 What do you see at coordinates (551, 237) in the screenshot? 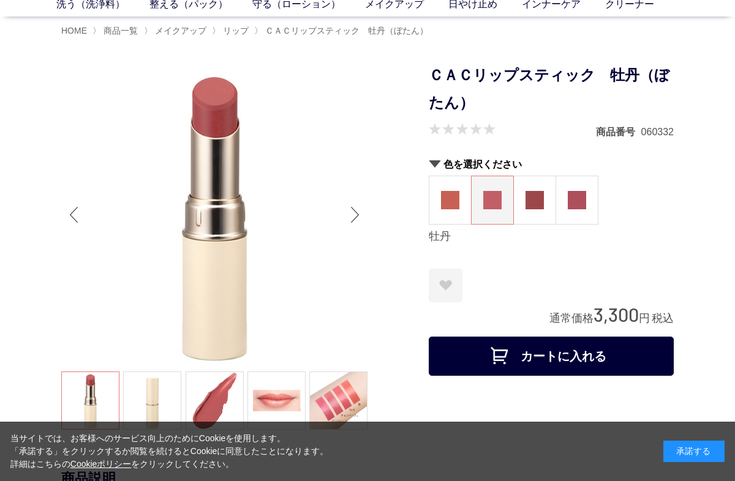
I see `div: 牡丹` at bounding box center [551, 237].